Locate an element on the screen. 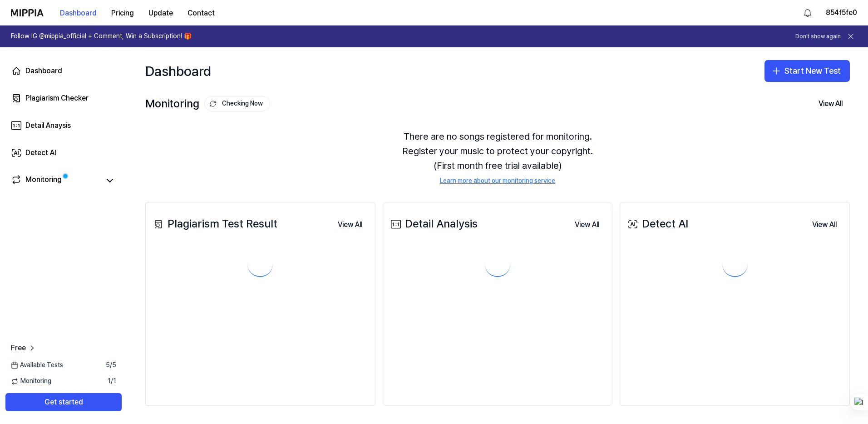  a: Free is located at coordinates (24, 348).